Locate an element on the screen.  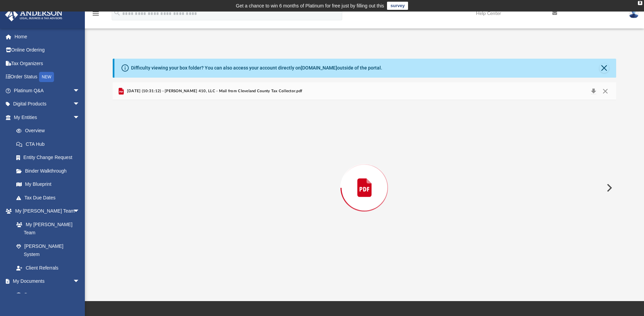
i: menu is located at coordinates (96, 14).